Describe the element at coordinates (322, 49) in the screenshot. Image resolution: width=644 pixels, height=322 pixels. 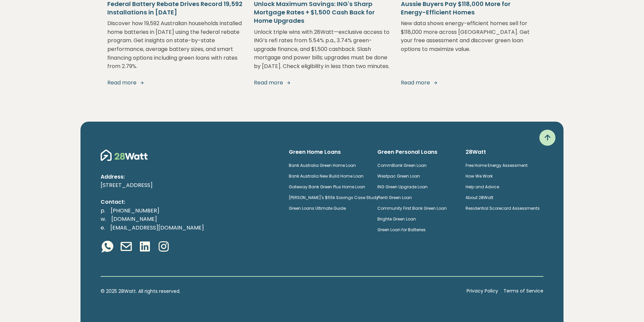
I see `p: Unlock triple wins with 28Watt—exclusive access to ING’s refi rates from 5.54% p.a., 3.74% green-...` at that location.